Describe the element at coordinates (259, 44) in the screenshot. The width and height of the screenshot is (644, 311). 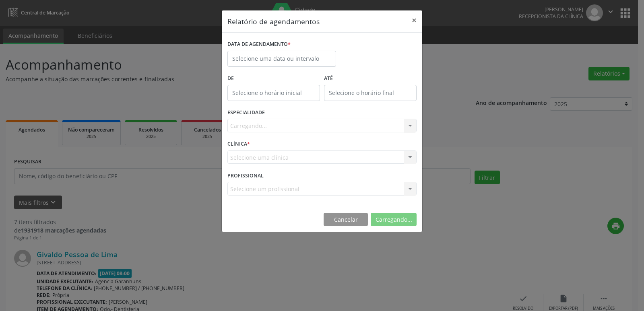
I see `label: DATA DE AGENDAMENTO` at that location.